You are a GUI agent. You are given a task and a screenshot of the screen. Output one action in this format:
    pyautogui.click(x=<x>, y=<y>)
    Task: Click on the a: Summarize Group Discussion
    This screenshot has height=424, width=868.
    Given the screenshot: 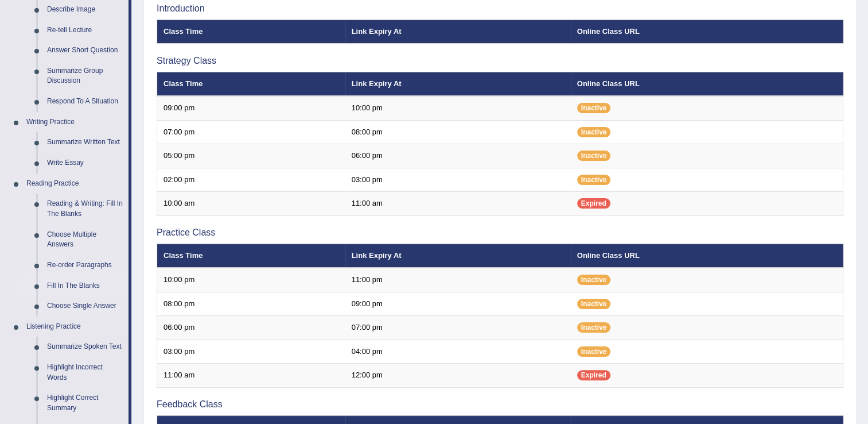 What is the action you would take?
    pyautogui.click(x=85, y=76)
    